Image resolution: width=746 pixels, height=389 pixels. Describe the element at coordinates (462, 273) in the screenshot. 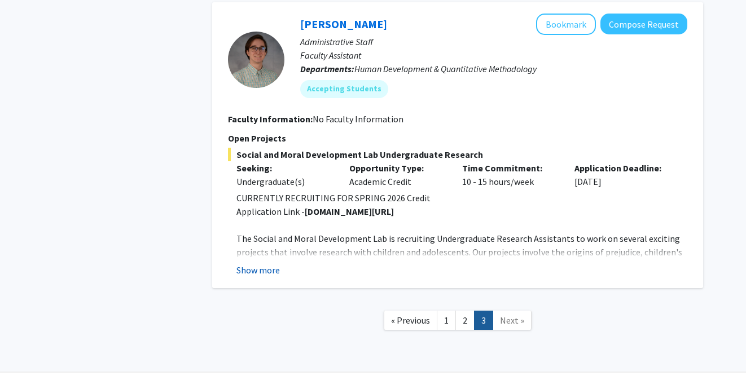

I see `p: The Social and Moral Development Lab is recruiting Undergraduate Research Assistants to work on s...` at that location.